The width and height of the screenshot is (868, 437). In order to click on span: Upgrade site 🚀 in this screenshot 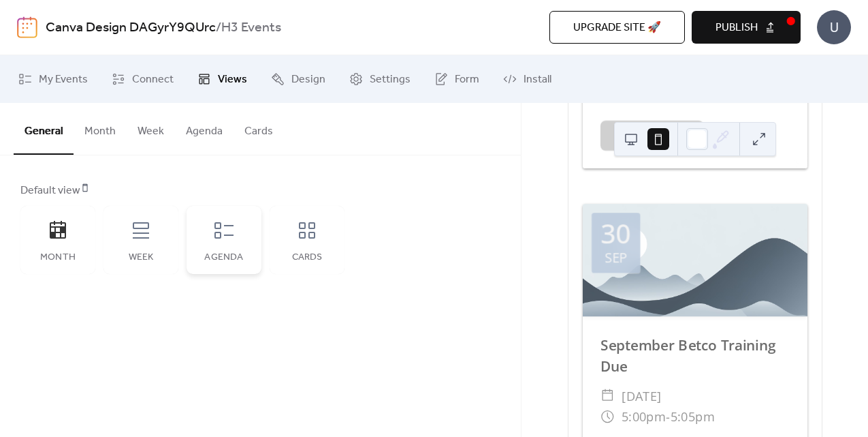, I will do `click(617, 28)`.